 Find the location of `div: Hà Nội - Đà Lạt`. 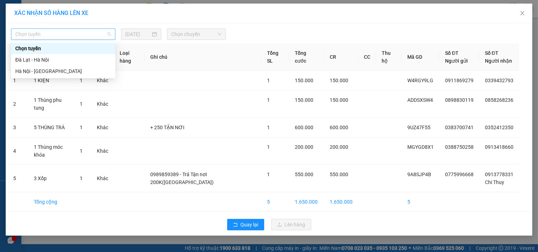

div: Hà Nội - Đà Lạt is located at coordinates (63, 71).